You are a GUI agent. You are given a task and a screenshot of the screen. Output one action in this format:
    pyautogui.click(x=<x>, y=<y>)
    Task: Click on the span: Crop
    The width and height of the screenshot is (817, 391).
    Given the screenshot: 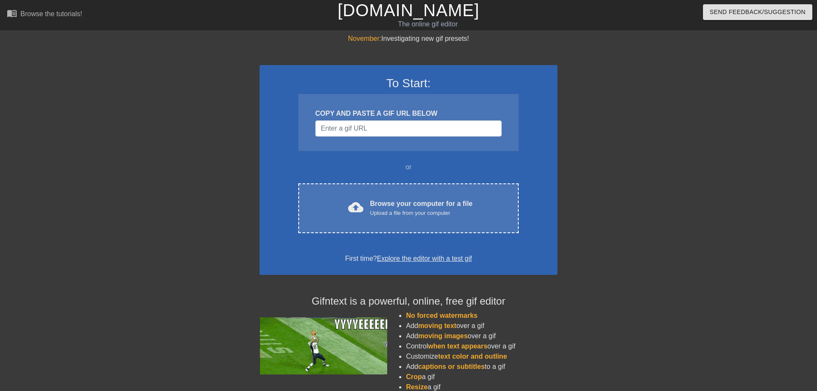 What is the action you would take?
    pyautogui.click(x=414, y=377)
    